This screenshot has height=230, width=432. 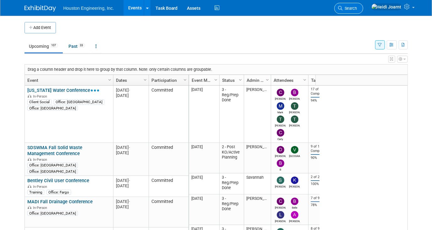 I want to click on span: 107, so click(x=54, y=45).